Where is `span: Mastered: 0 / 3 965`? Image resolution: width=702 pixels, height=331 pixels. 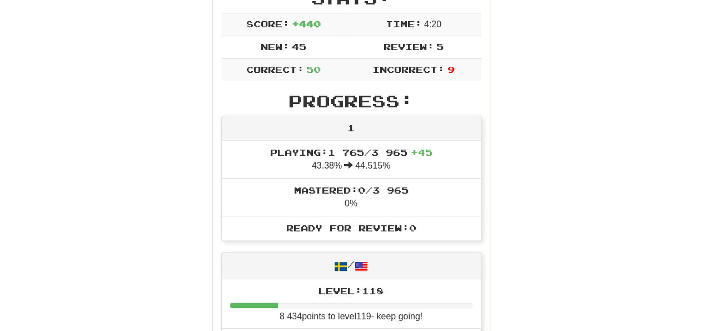 span: Mastered: 0 / 3 965 is located at coordinates (351, 190).